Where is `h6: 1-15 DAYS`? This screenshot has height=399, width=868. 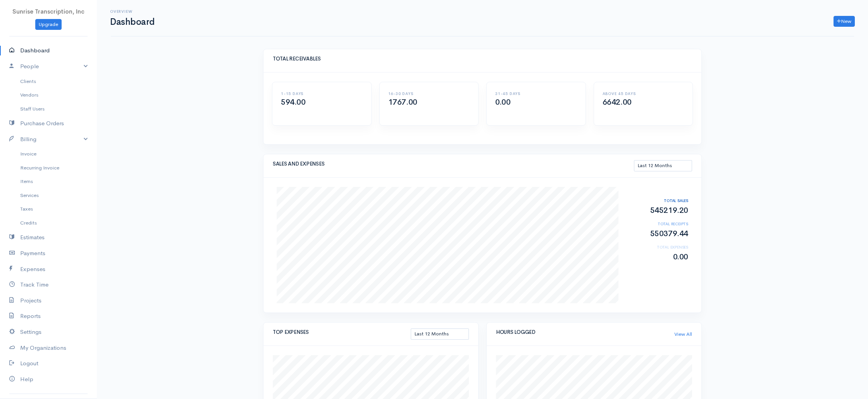 h6: 1-15 DAYS is located at coordinates (321, 93).